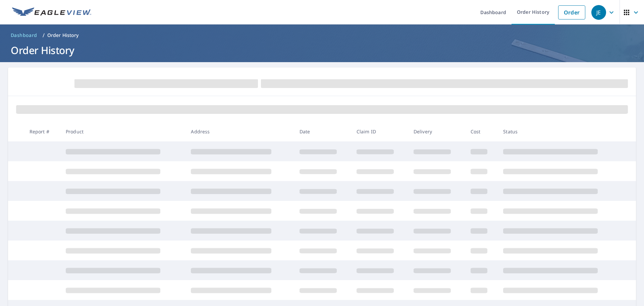 The image size is (644, 306). What do you see at coordinates (42, 131) in the screenshot?
I see `th: Report #` at bounding box center [42, 131].